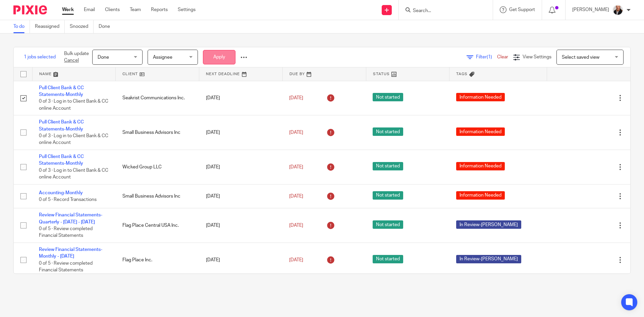 The width and height of the screenshot is (644, 317). Describe the element at coordinates (442, 11) in the screenshot. I see `input: Search` at that location.